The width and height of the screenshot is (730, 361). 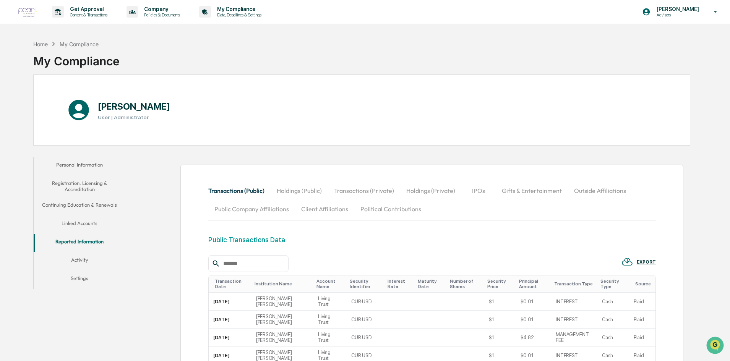 What do you see at coordinates (88, 9) in the screenshot?
I see `p: Get Approval` at bounding box center [88, 9].